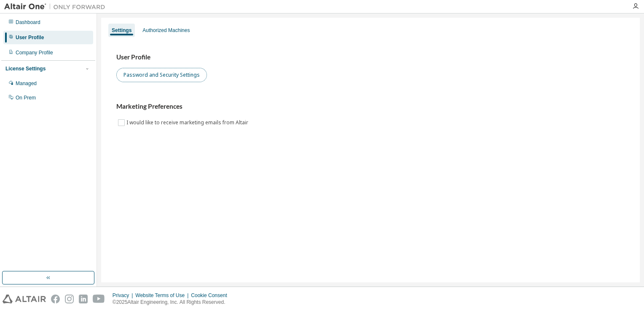 The image size is (644, 311). What do you see at coordinates (55, 299) in the screenshot?
I see `img: facebook.svg` at bounding box center [55, 299].